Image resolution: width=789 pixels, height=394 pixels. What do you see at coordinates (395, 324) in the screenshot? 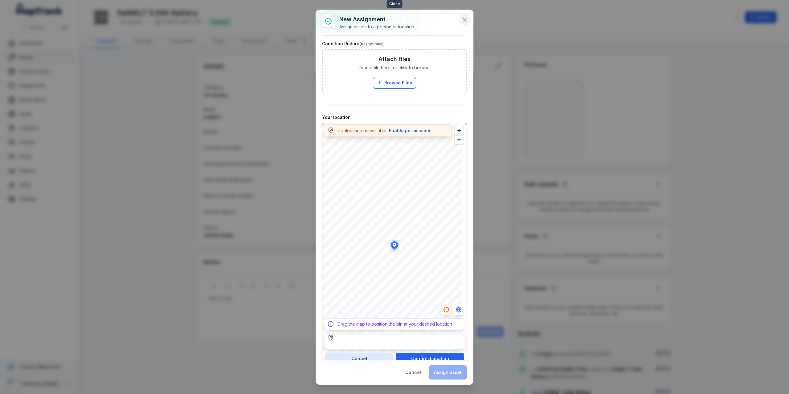
I see `div: Drag the map to position the pin at your desired location` at bounding box center [395, 324].